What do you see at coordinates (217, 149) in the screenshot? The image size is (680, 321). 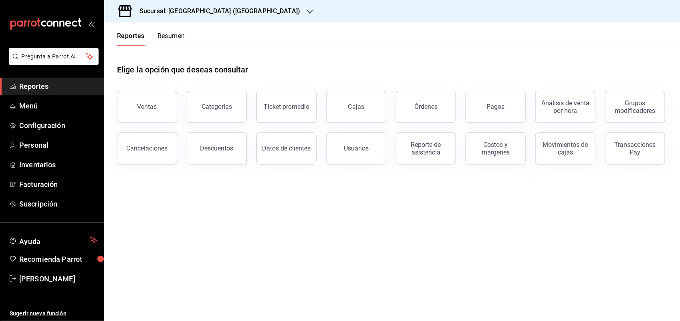 I see `button: Descuentos` at bounding box center [217, 149].